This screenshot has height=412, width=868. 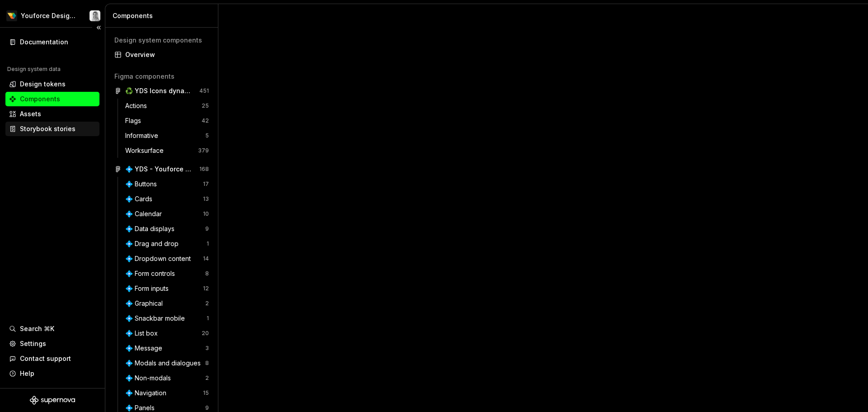 What do you see at coordinates (145, 214) in the screenshot?
I see `div: 💠 Calendar` at bounding box center [145, 214].